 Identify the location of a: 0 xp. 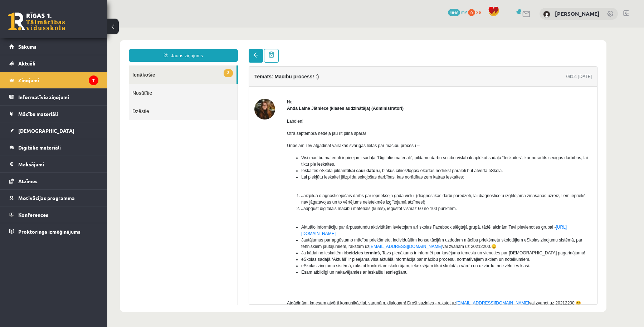
(476, 12).